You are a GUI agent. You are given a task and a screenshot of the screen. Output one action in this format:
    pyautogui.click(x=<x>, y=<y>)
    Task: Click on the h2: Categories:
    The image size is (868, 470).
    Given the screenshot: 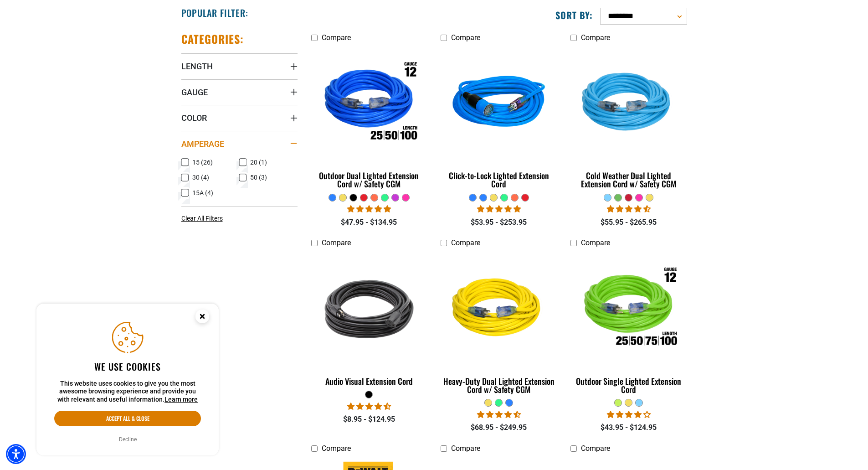 What is the action you would take?
    pyautogui.click(x=213, y=39)
    